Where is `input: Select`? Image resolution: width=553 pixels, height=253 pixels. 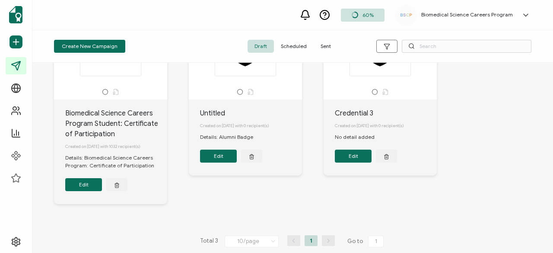 input: Select is located at coordinates (252, 241).